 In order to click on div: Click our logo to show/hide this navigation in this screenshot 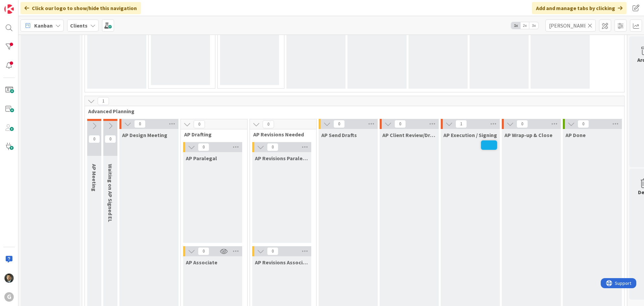, I will do `click(80, 8)`.